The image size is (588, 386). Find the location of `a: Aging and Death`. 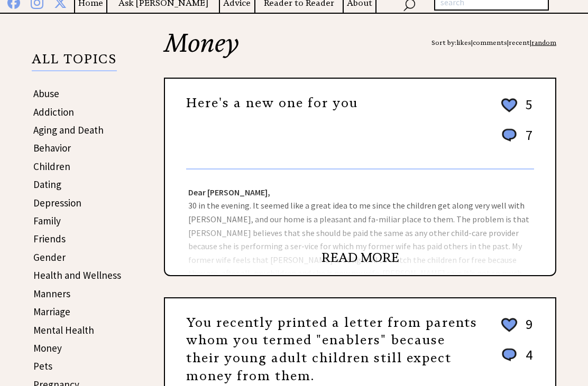

a: Aging and Death is located at coordinates (68, 130).